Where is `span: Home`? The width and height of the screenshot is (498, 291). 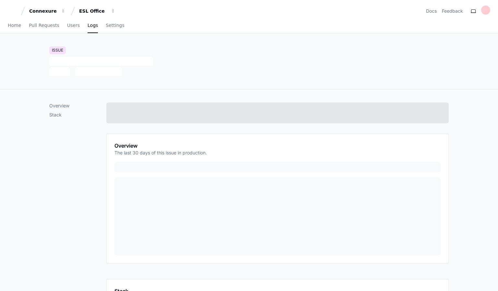
span: Home is located at coordinates (14, 25).